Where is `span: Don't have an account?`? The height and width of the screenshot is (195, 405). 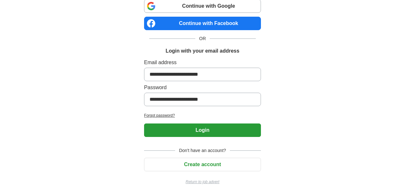 span: Don't have an account? is located at coordinates (202, 150).